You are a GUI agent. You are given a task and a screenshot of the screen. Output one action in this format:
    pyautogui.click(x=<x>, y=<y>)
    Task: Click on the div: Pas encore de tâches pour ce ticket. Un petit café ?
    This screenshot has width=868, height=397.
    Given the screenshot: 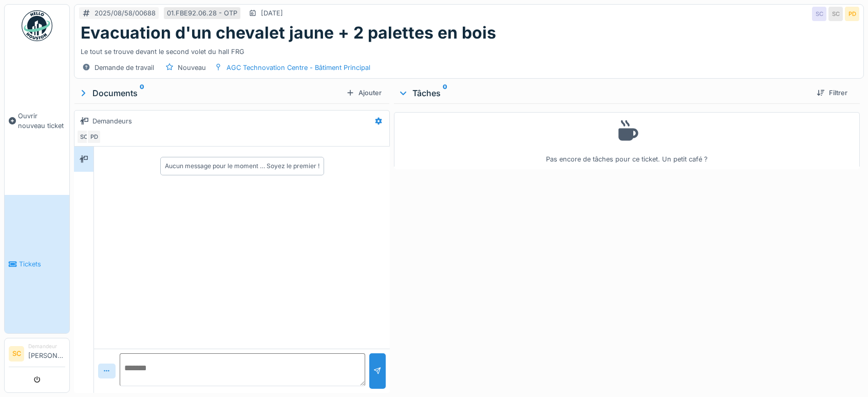 What is the action you would take?
    pyautogui.click(x=626, y=140)
    